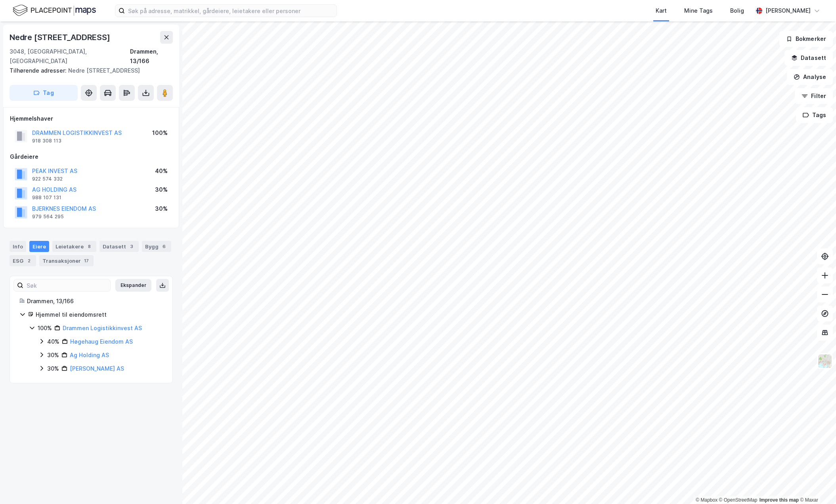  Describe the element at coordinates (17, 247) in the screenshot. I see `div: Info` at that location.